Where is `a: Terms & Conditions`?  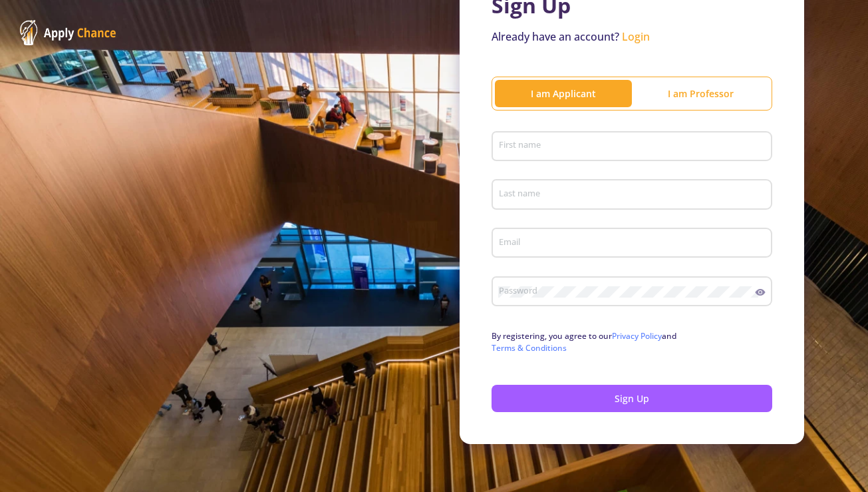
a: Terms & Conditions is located at coordinates (529, 348).